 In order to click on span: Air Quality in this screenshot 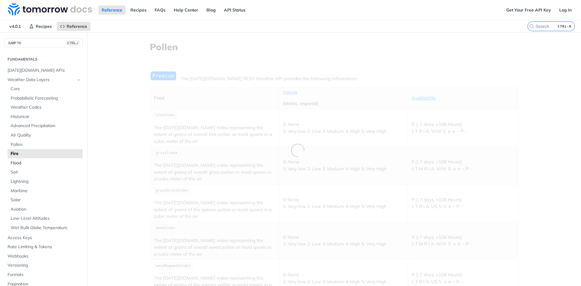, I will do `click(46, 135)`.